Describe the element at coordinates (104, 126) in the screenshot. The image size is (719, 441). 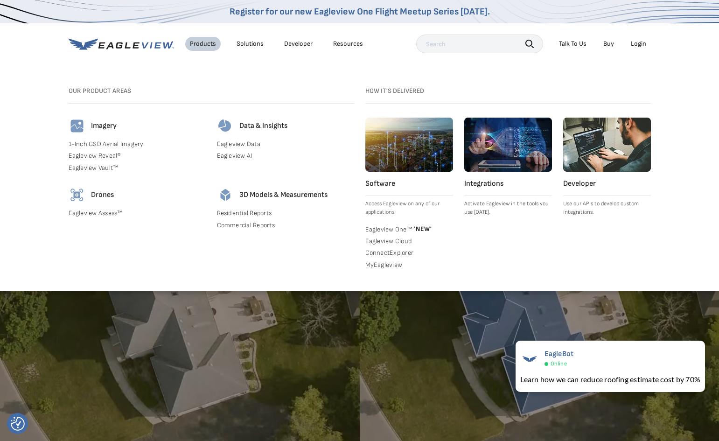
I see `h4: Imagery` at that location.